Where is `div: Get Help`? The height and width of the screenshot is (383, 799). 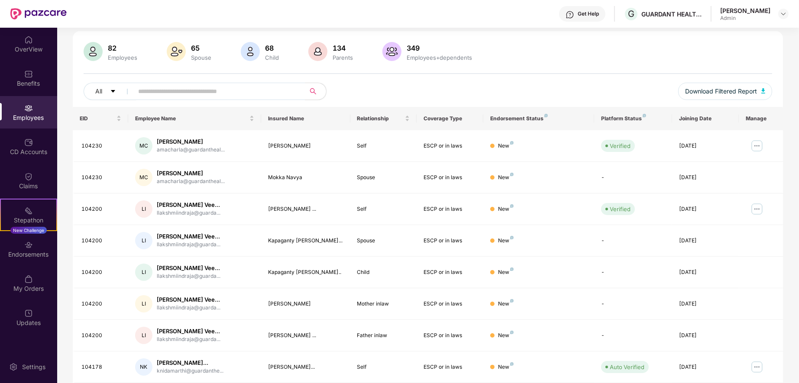 div: Get Help is located at coordinates (588, 14).